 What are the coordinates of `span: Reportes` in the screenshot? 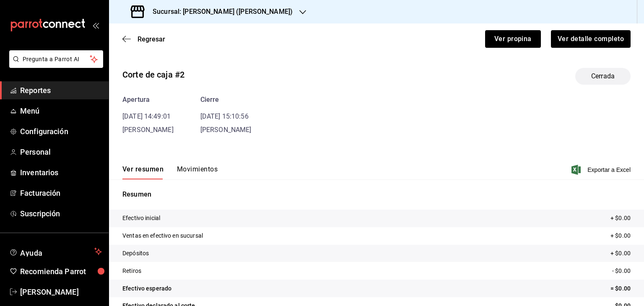 It's located at (61, 90).